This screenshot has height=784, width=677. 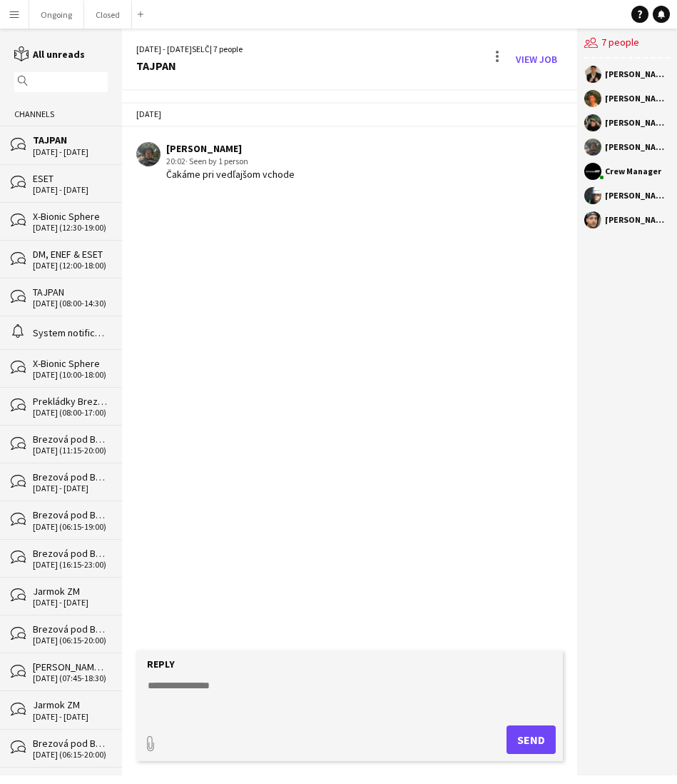 I want to click on span: SELČ, so click(x=200, y=49).